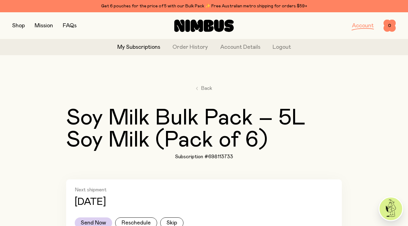 The image size is (408, 226). I want to click on h2: Next shipment, so click(204, 189).